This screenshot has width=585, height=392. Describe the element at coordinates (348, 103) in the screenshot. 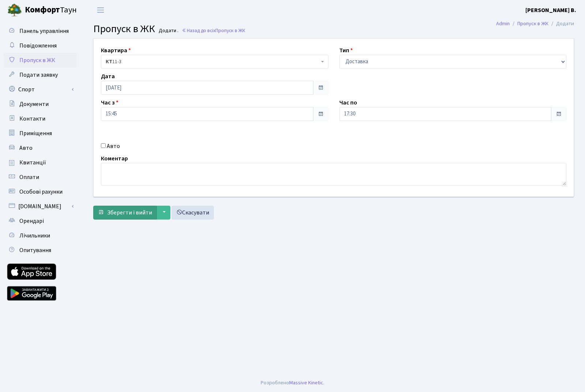

I see `label: Час по` at that location.